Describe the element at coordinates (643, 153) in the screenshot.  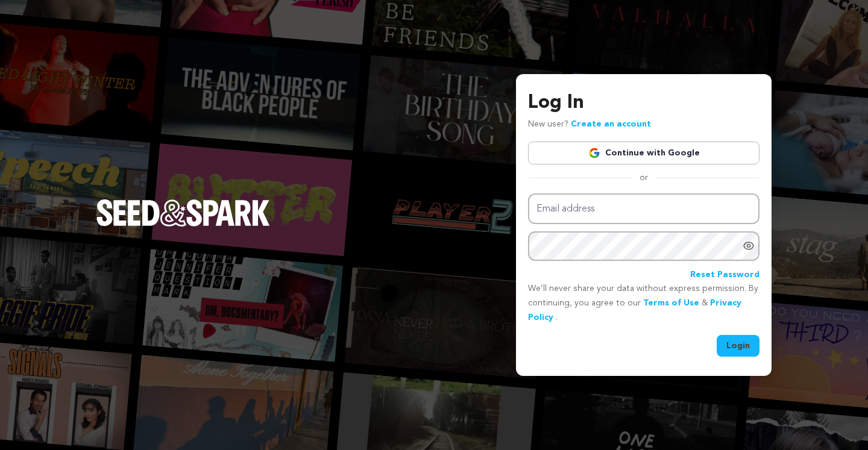
I see `a: Continue with Google` at that location.